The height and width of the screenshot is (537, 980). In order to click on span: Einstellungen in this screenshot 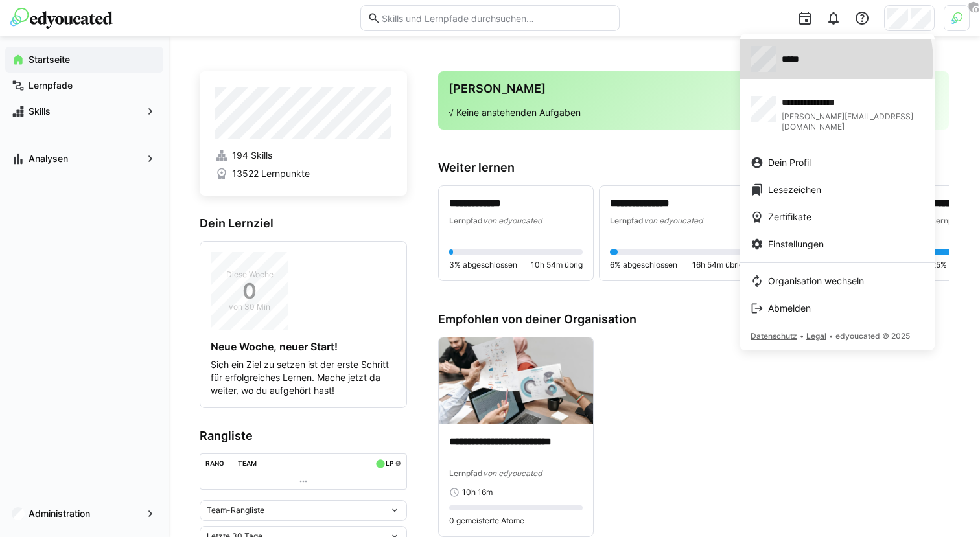, I will do `click(795, 244)`.